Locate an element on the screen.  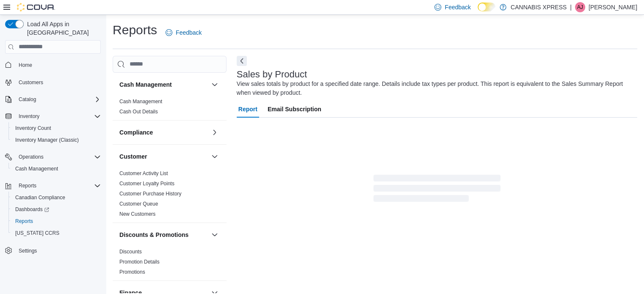
img: Cova is located at coordinates (36, 8).